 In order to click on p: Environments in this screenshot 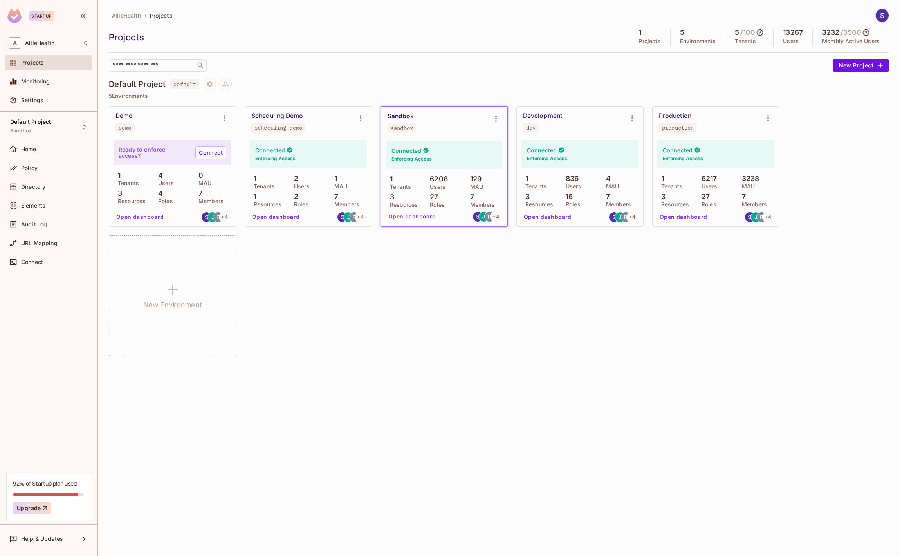, I will do `click(698, 41)`.